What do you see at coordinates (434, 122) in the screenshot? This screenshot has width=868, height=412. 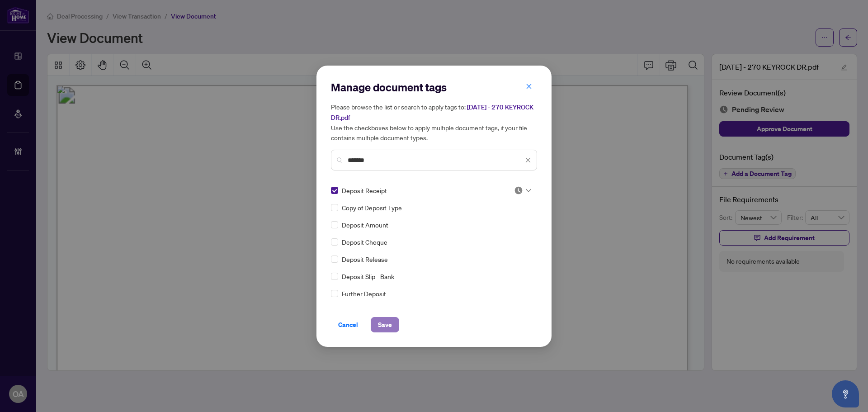 I see `h5: Please browse the list or search to apply tags to: Use the checkboxes below to apply multiple doc...` at bounding box center [434, 122].